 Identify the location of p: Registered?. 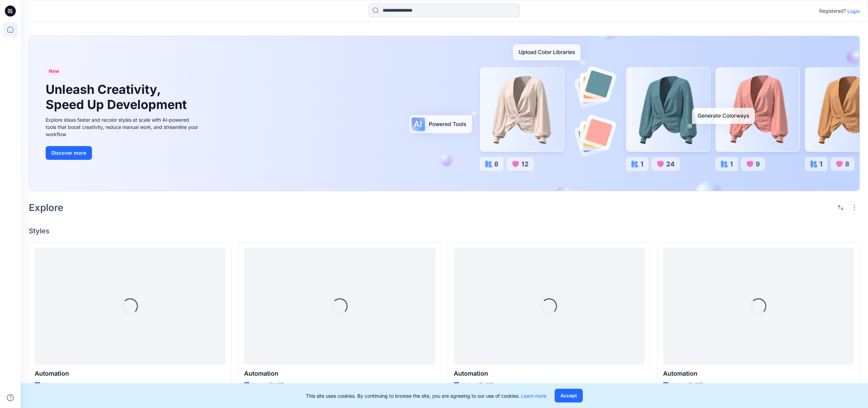
(832, 11).